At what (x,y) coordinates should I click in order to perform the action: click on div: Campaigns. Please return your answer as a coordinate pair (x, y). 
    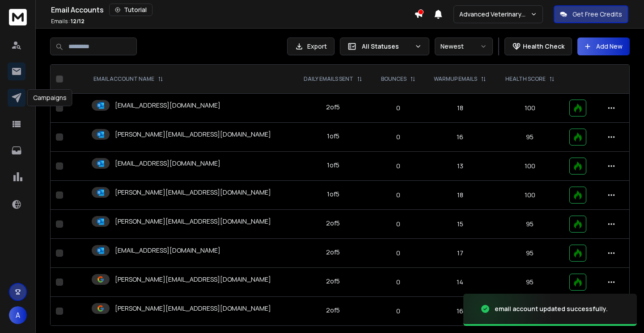
    Looking at the image, I should click on (50, 98).